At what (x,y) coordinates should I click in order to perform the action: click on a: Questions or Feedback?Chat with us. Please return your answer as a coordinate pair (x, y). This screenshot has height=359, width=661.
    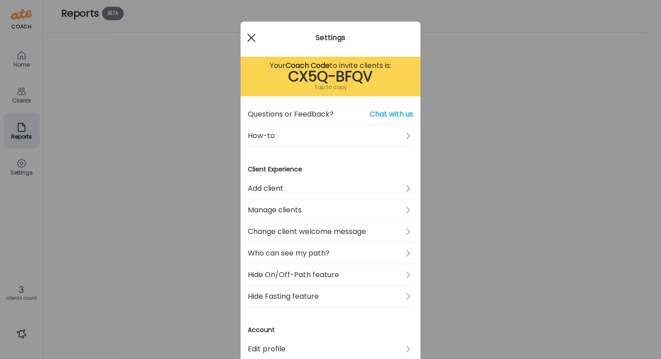
    Looking at the image, I should click on (330, 114).